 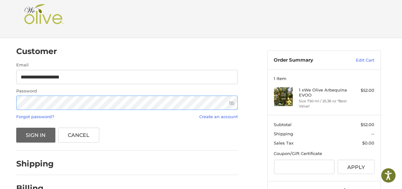 What do you see at coordinates (36, 135) in the screenshot?
I see `button: Sign In` at bounding box center [36, 135].